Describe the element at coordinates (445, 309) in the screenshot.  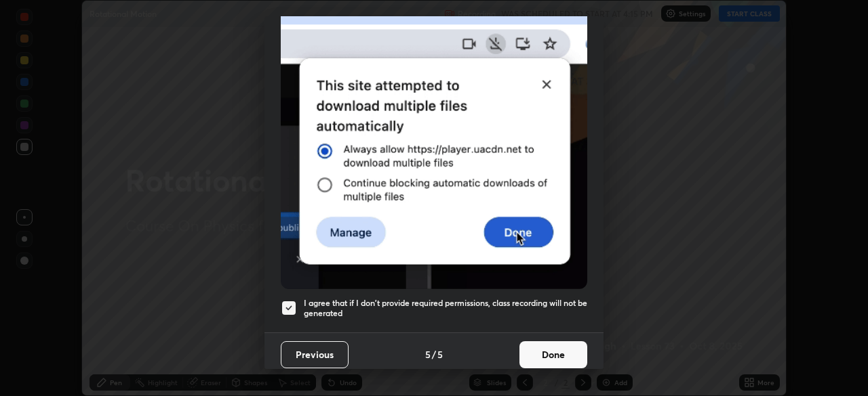
I see `h5: I agree that if I don't provide required permissions, class recording will not be generated` at that location.